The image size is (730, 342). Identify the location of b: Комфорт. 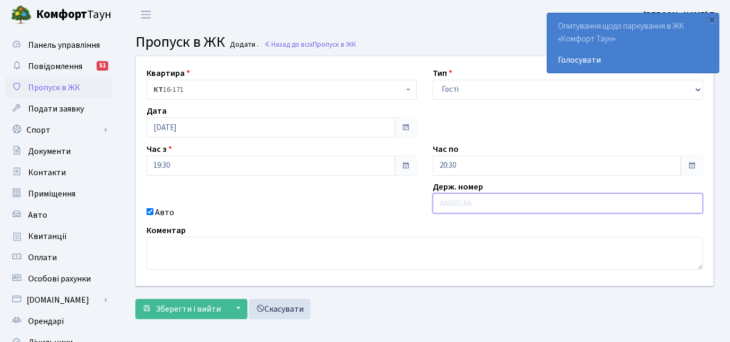
(62, 14).